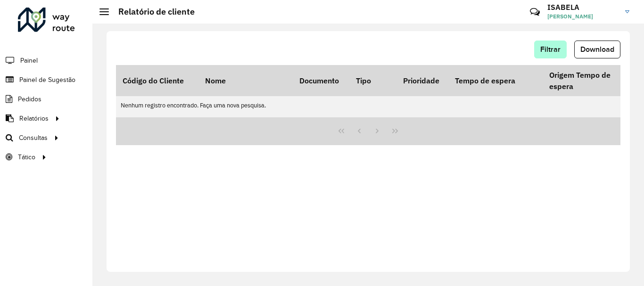 The height and width of the screenshot is (286, 644). What do you see at coordinates (597, 49) in the screenshot?
I see `span: Download` at bounding box center [597, 49].